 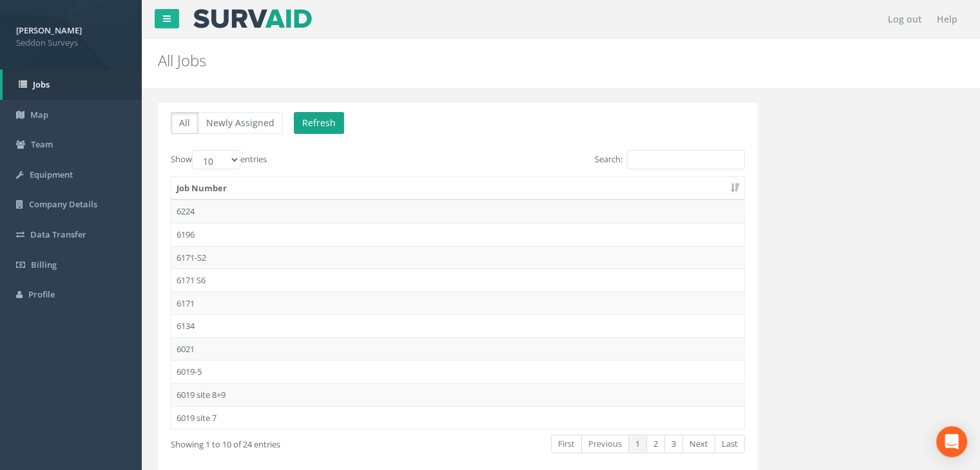 What do you see at coordinates (41, 85) in the screenshot?
I see `span: Jobs` at bounding box center [41, 85].